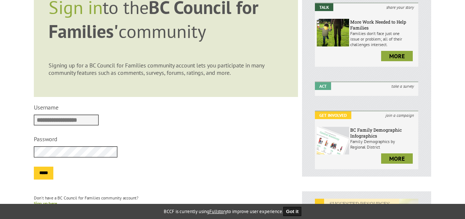  I want to click on em: Act, so click(323, 86).